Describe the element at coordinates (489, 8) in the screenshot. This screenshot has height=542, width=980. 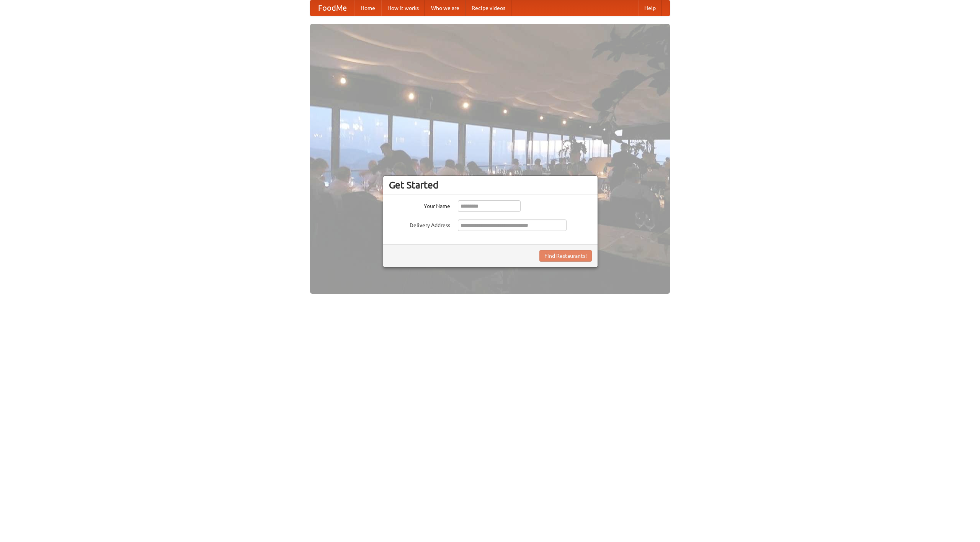
I see `a: Recipe videos` at that location.